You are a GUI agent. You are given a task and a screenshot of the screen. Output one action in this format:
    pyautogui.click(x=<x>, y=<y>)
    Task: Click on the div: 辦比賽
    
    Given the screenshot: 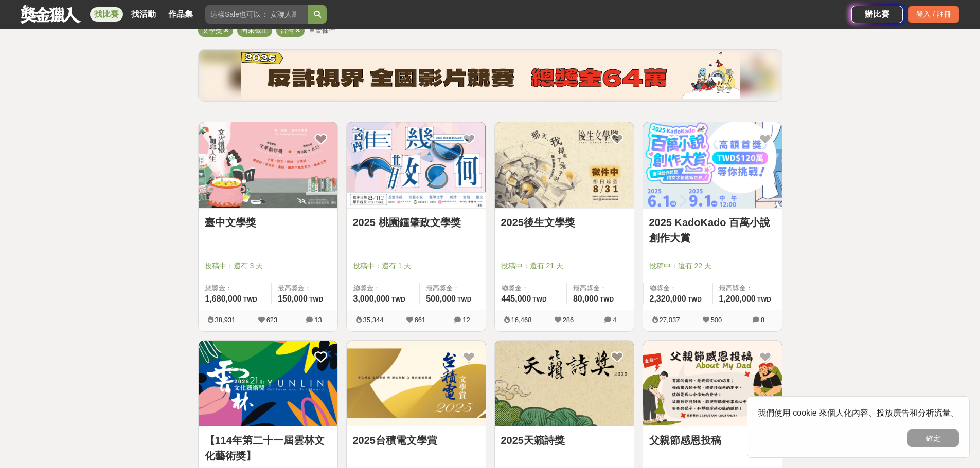 What is the action you would take?
    pyautogui.click(x=877, y=14)
    